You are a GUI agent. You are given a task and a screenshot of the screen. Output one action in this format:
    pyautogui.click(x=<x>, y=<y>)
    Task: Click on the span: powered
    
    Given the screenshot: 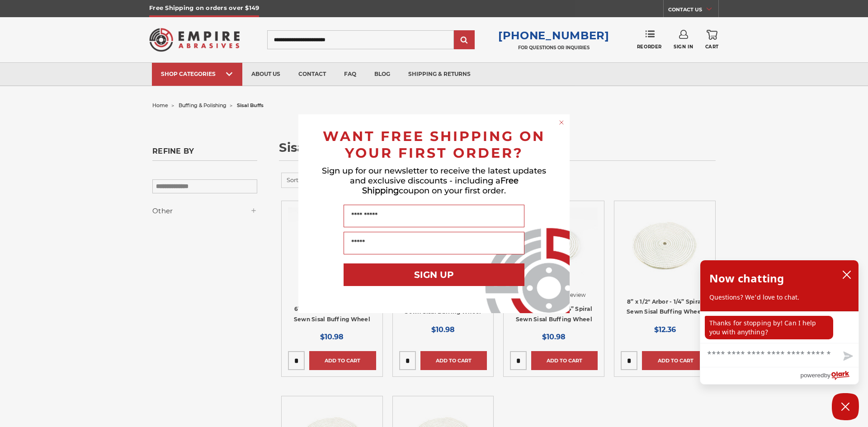 What is the action you would take?
    pyautogui.click(x=812, y=375)
    